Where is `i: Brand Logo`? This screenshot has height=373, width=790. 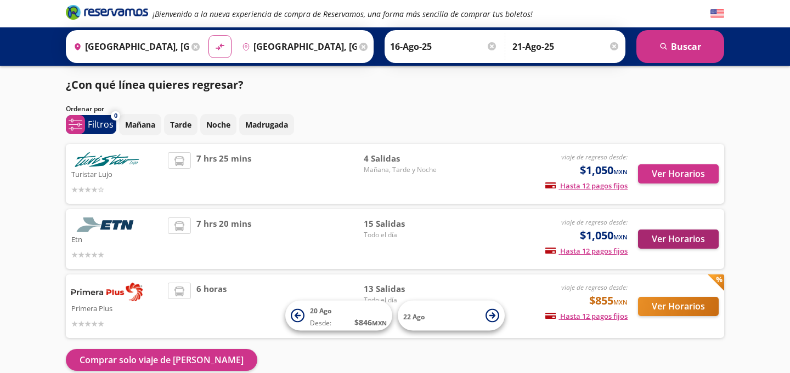
i: Brand Logo is located at coordinates (107, 12).